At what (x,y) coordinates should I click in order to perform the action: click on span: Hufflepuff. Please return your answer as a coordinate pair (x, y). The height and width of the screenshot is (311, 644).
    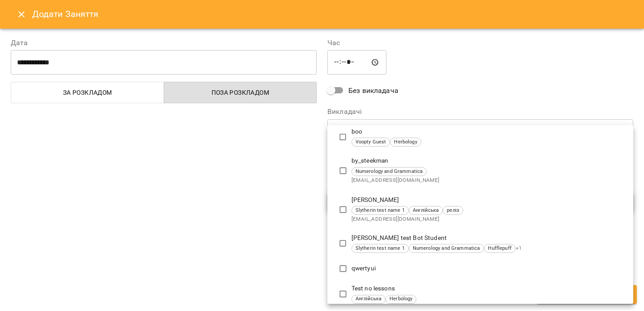
    Looking at the image, I should click on (499, 248).